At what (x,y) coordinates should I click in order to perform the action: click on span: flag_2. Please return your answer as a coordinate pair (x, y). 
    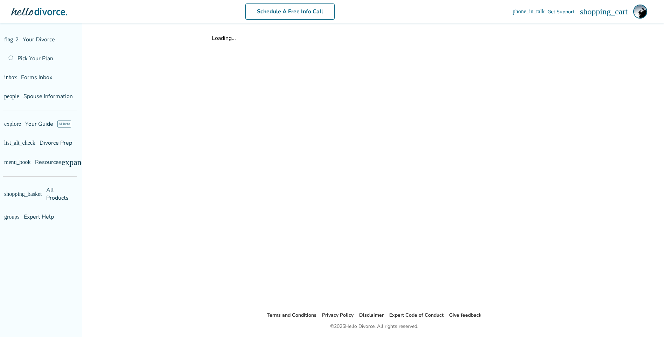
    Looking at the image, I should click on (7, 40).